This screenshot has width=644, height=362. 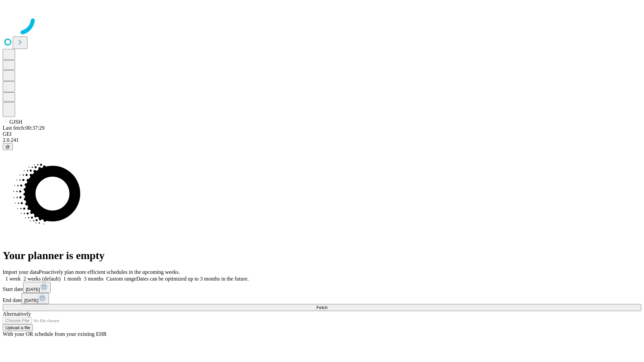 I want to click on span: 1 month, so click(x=72, y=278).